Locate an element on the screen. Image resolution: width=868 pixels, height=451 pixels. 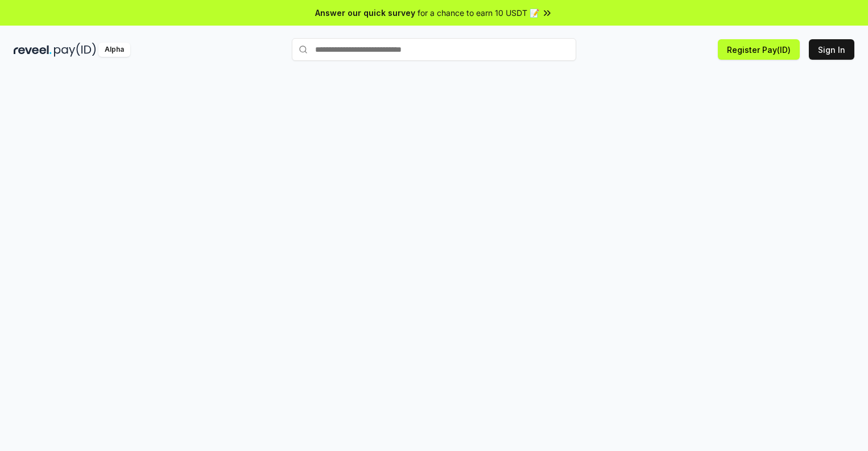
span: for a chance to earn 10 USDT 📝 is located at coordinates (478, 13).